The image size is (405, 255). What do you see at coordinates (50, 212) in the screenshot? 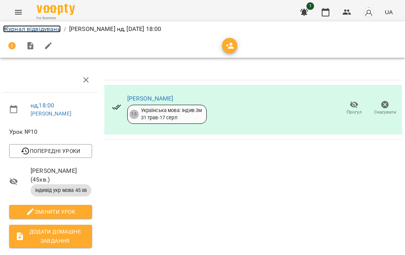
I see `span: Змінити урок` at bounding box center [50, 212].